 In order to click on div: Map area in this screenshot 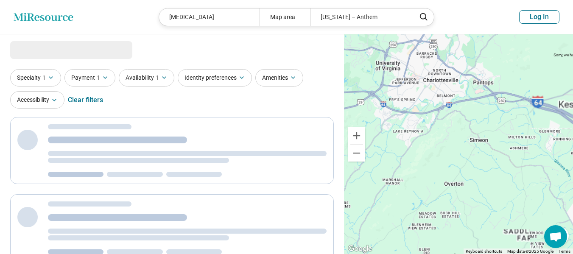, I will do `click(285, 17)`.